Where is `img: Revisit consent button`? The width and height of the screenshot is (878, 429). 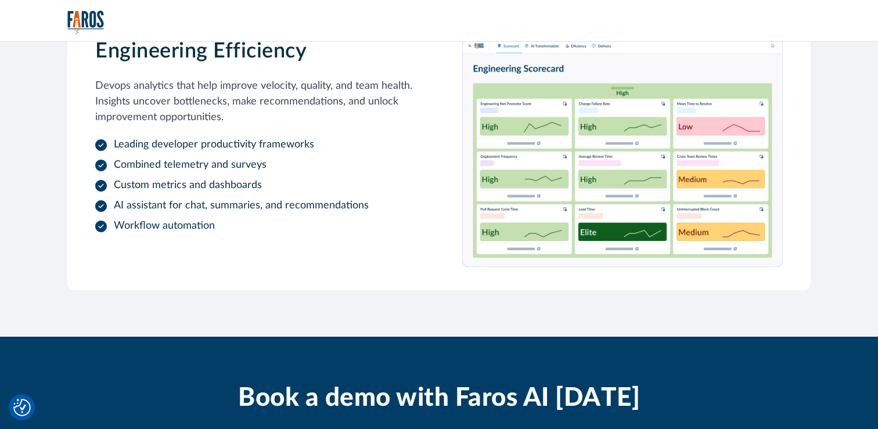
img: Revisit consent button is located at coordinates (22, 408).